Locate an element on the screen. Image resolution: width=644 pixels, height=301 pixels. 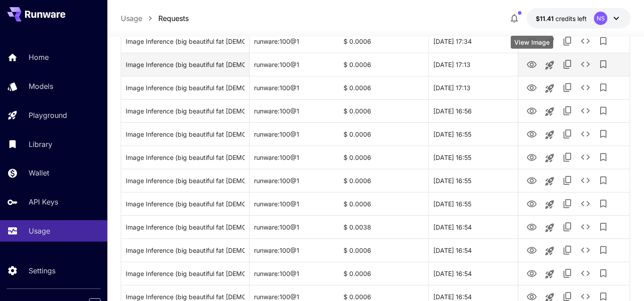
div: 01 Sep, 2025 17:34 is located at coordinates (473, 41).